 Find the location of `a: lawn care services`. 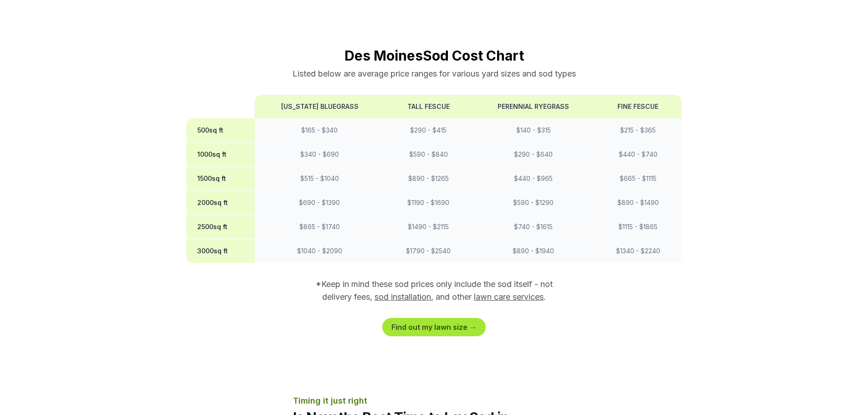

a: lawn care services is located at coordinates (509, 296).